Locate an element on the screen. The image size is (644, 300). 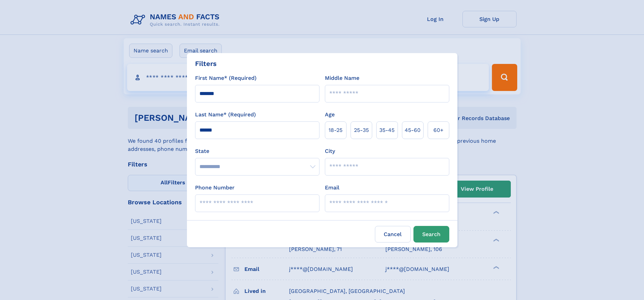
label: First Name* (Required) is located at coordinates (226, 78).